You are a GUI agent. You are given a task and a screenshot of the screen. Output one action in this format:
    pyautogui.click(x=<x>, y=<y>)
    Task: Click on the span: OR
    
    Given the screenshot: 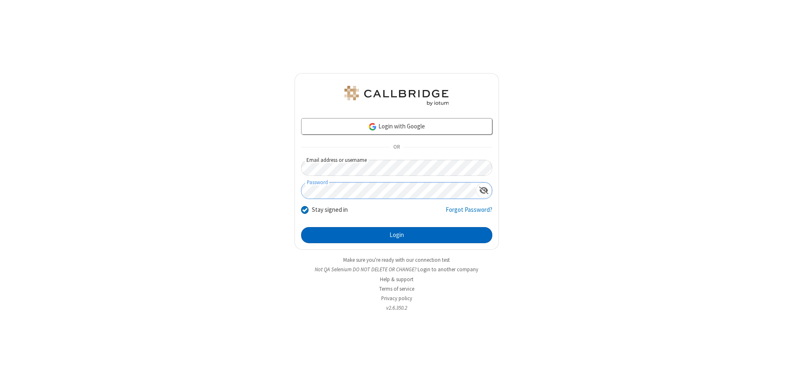 What is the action you would take?
    pyautogui.click(x=397, y=148)
    